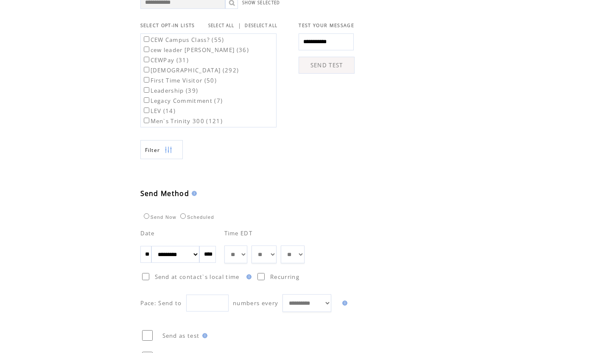 The width and height of the screenshot is (601, 353). I want to click on span: Send as test, so click(181, 336).